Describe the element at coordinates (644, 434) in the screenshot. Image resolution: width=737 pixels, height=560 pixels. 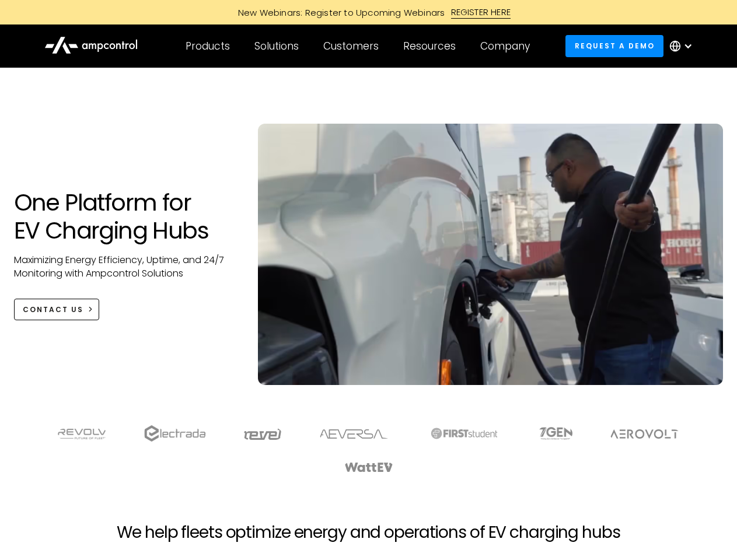
I see `img: Aerovolt Logo` at that location.